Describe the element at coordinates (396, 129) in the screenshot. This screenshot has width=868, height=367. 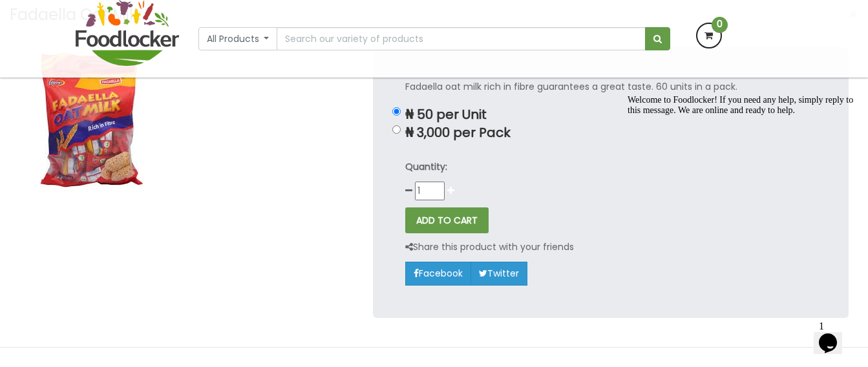
I see `input: ₦ 3,000 per Pack` at that location.